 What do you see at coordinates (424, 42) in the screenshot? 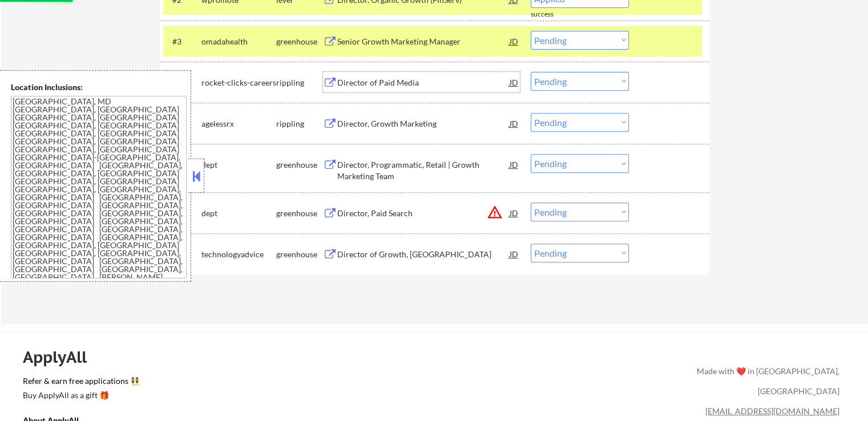
I see `div: Senior Growth Marketing Manager` at bounding box center [424, 42].